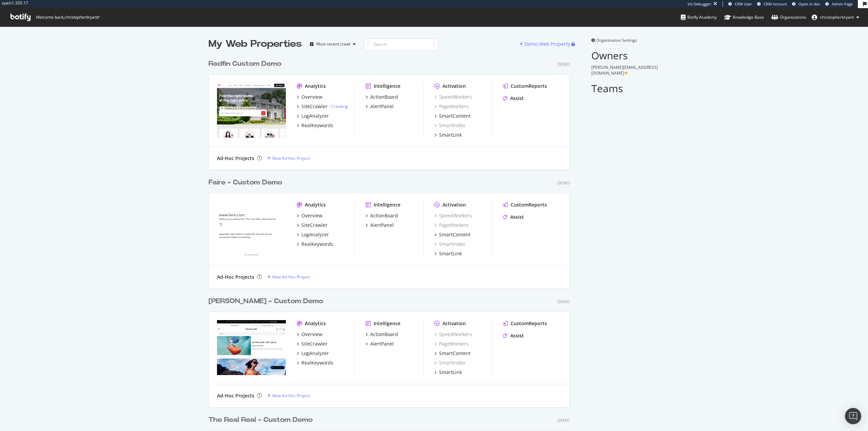 This screenshot has width=868, height=431. Describe the element at coordinates (775, 4) in the screenshot. I see `span: CRM Account` at that location.